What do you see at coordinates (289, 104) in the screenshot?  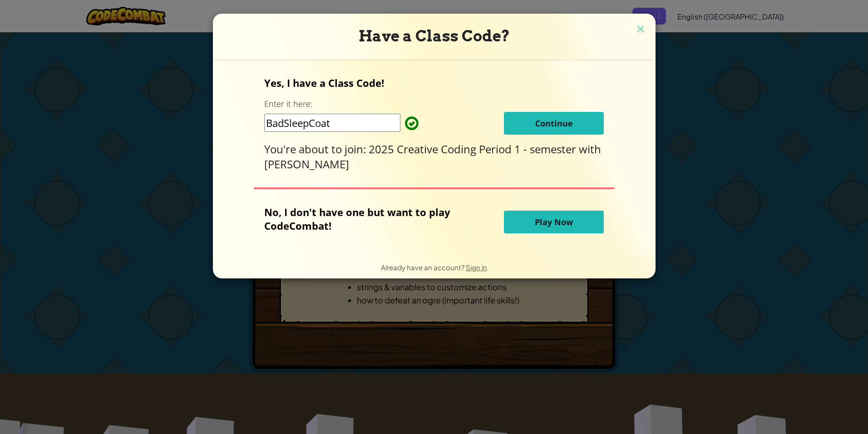 I see `label: Enter it here:` at bounding box center [289, 104].